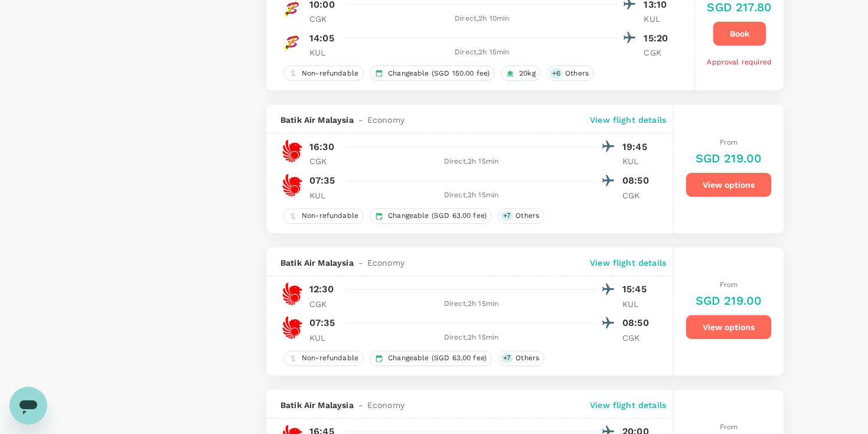 Image resolution: width=868 pixels, height=434 pixels. I want to click on p: 15:20, so click(658, 39).